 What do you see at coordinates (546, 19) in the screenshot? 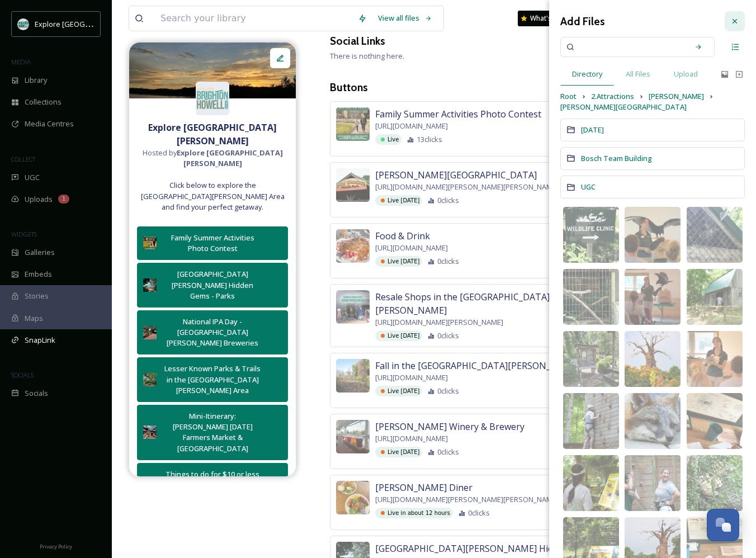
I see `a: What's New` at bounding box center [546, 19].